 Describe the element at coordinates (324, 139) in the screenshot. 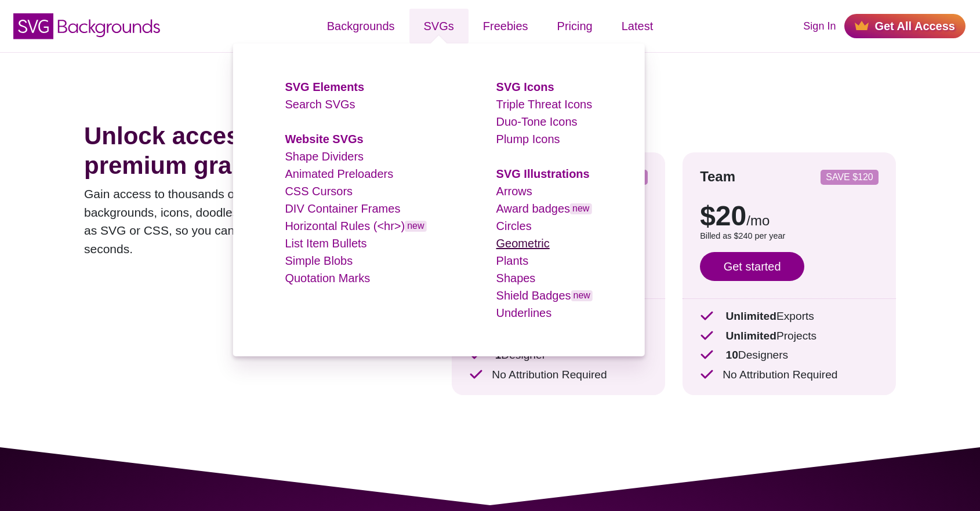

I see `strong: Website SVGs` at that location.